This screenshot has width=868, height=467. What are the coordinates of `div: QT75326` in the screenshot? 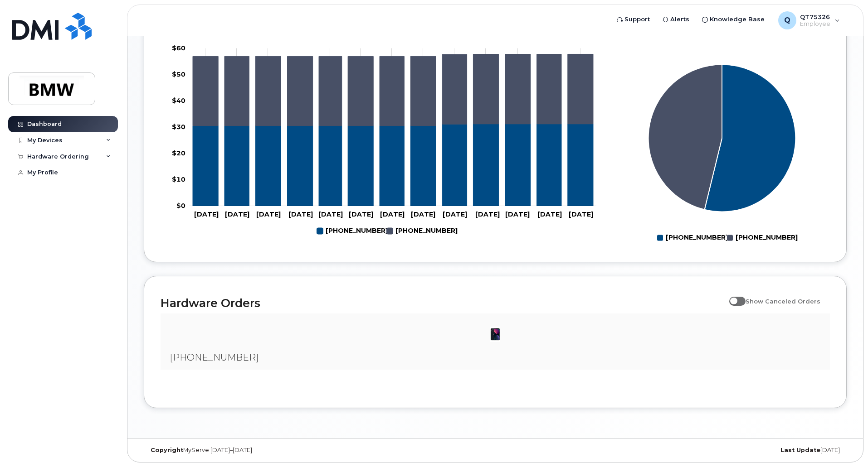 It's located at (809, 20).